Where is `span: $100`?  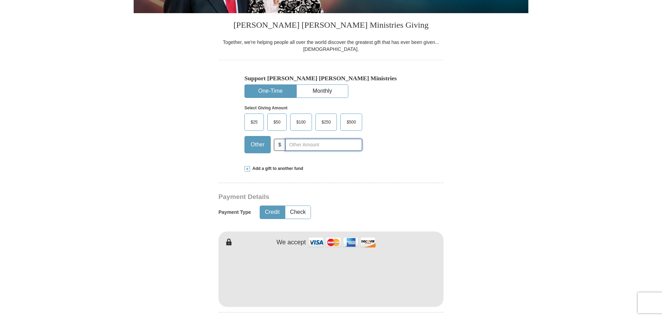 span: $100 is located at coordinates (301, 122).